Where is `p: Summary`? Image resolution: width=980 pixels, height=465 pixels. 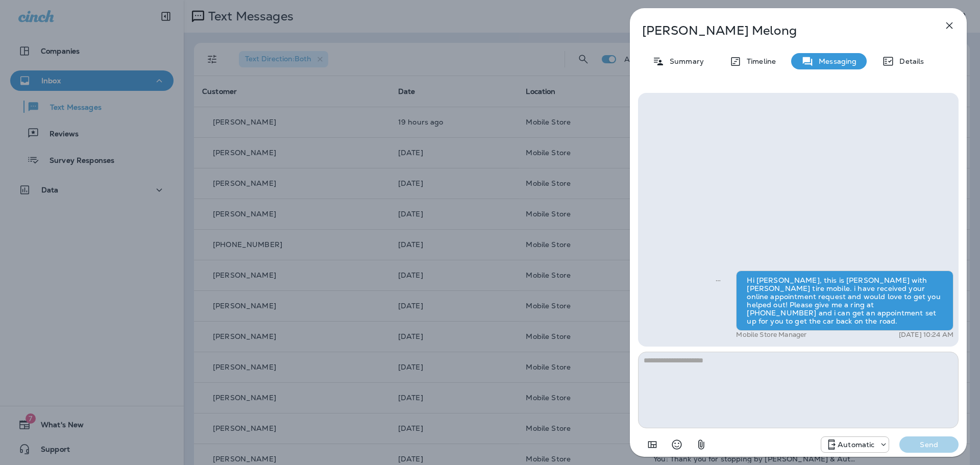
p: Summary is located at coordinates (684, 61).